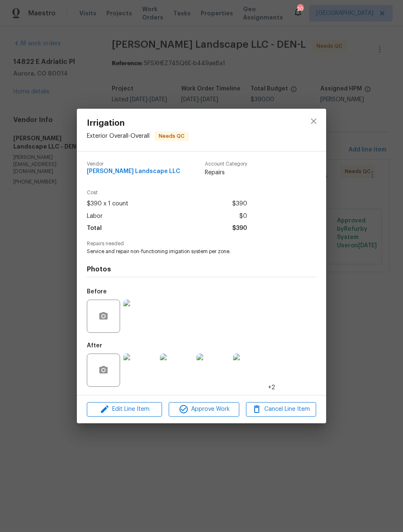 Image resolution: width=403 pixels, height=532 pixels. I want to click on span: Irrigation, so click(138, 124).